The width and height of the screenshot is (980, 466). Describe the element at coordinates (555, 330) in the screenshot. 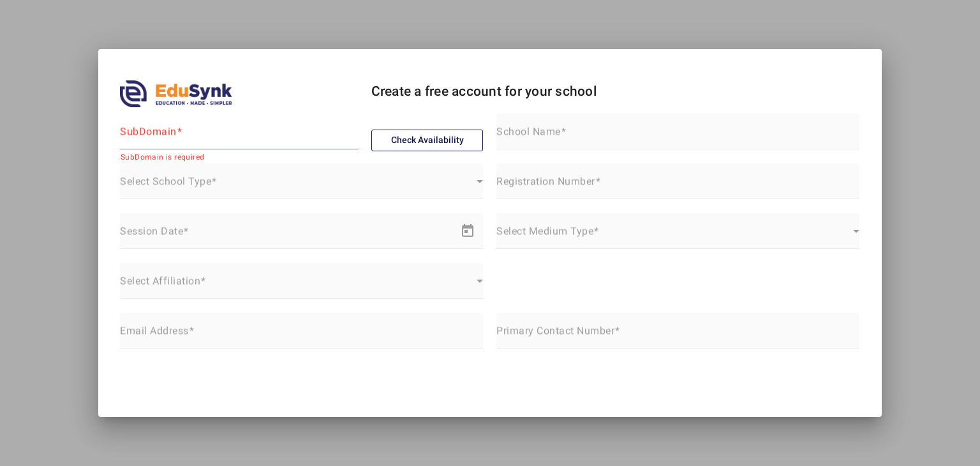

I see `mat-label: Primary Contact Number` at that location.